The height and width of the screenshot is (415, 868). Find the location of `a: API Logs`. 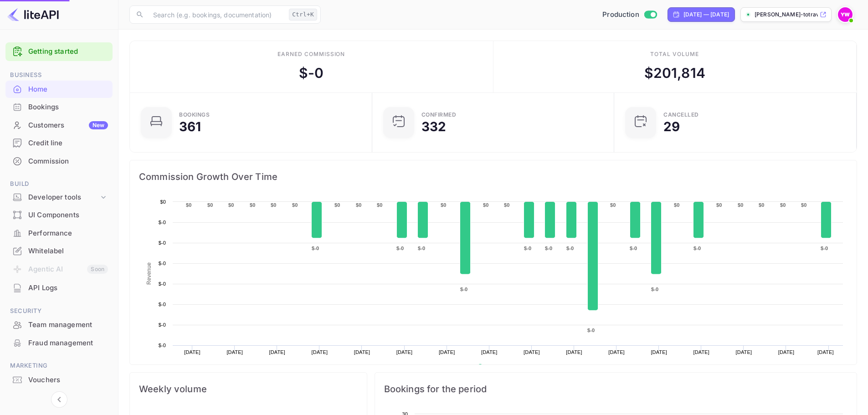

a: API Logs is located at coordinates (59, 287).